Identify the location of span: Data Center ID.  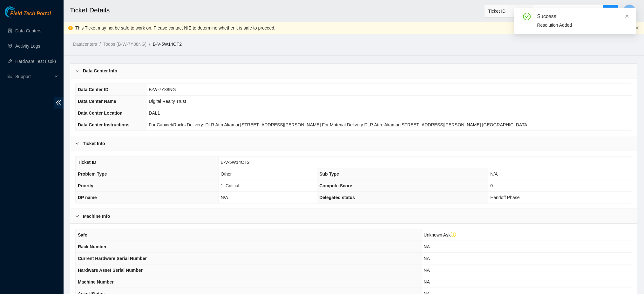
(93, 90).